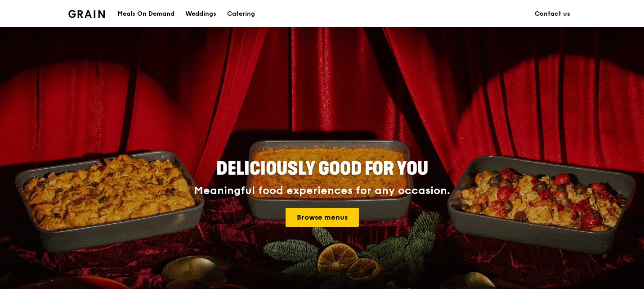 The image size is (644, 289). What do you see at coordinates (552, 14) in the screenshot?
I see `a: Contact us` at bounding box center [552, 14].